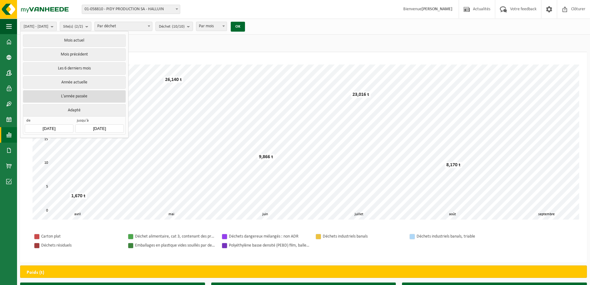 Image resolution: width=590 pixels, height=285 pixels. Describe the element at coordinates (266, 157) in the screenshot. I see `div: 9,866 t` at that location.